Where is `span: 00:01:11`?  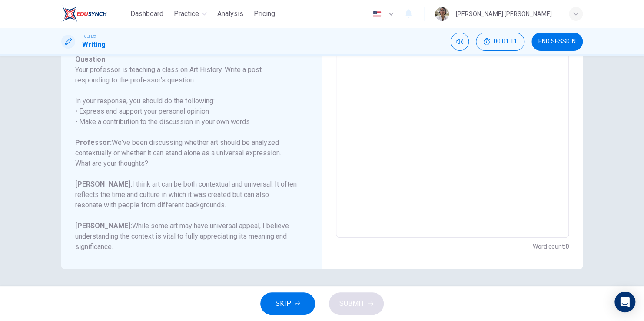 span: 00:01:11 is located at coordinates (505, 42).